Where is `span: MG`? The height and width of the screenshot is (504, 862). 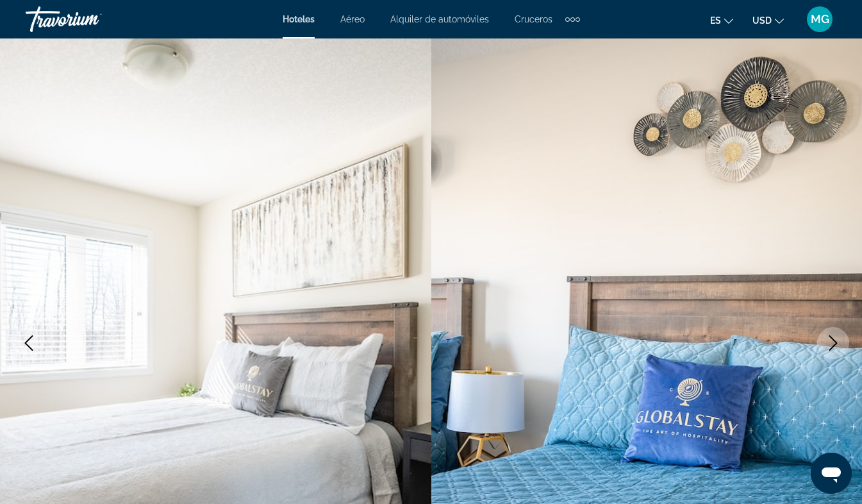 span: MG is located at coordinates (820, 20).